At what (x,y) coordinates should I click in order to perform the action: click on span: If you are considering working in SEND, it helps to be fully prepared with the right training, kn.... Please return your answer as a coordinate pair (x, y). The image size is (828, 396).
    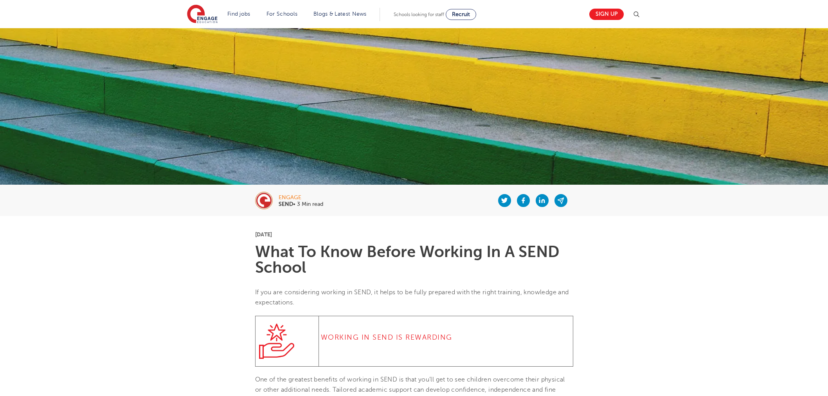
    Looking at the image, I should click on (412, 297).